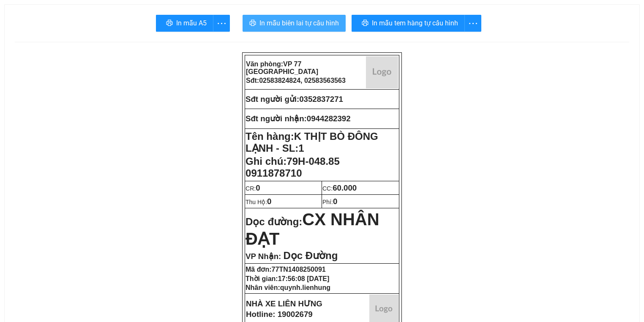 This screenshot has width=644, height=322. Describe the element at coordinates (312, 142) in the screenshot. I see `strong: Tên hàng:` at that location.